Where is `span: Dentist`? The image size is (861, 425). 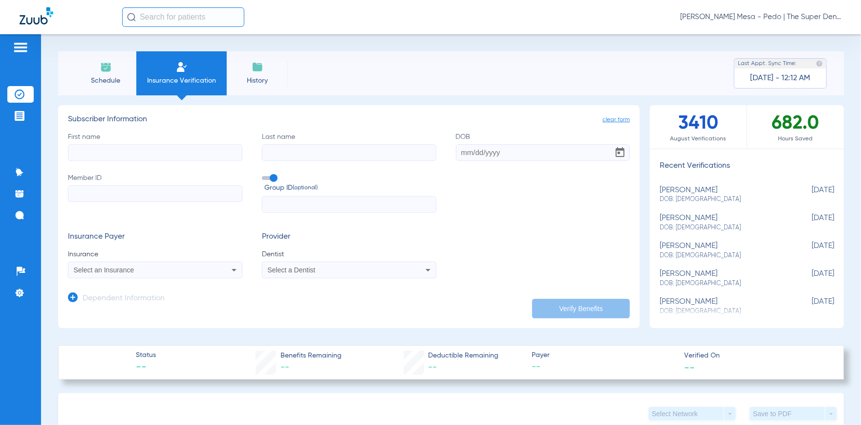
span: Dentist is located at coordinates (349, 254).